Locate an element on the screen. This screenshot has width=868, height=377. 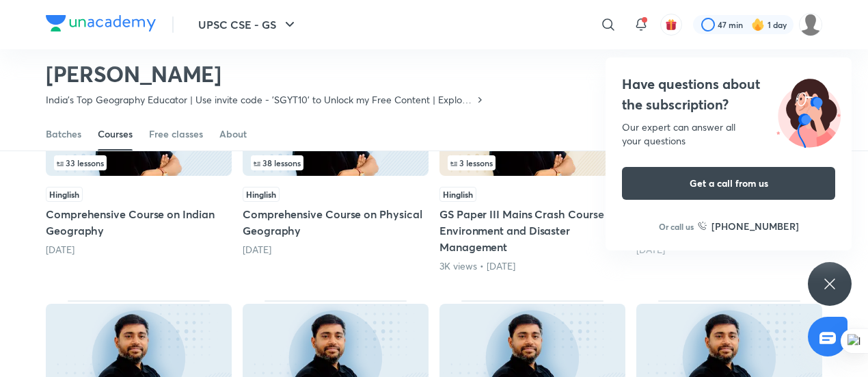
div: 18 days ago is located at coordinates (139, 250).